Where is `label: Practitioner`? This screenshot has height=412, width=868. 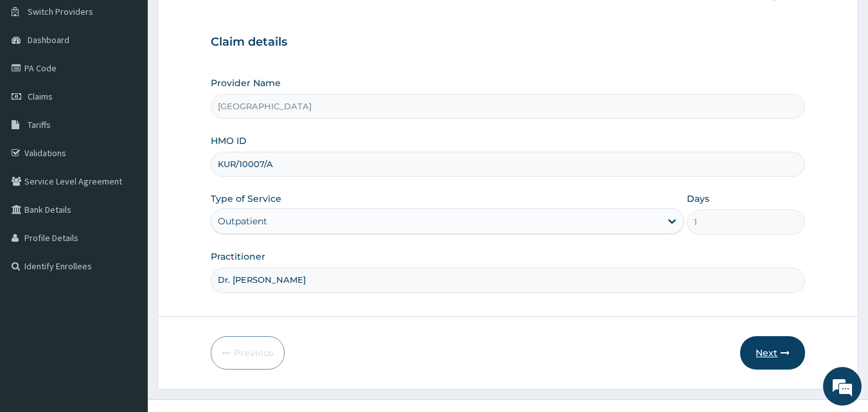
label: Practitioner is located at coordinates (238, 256).